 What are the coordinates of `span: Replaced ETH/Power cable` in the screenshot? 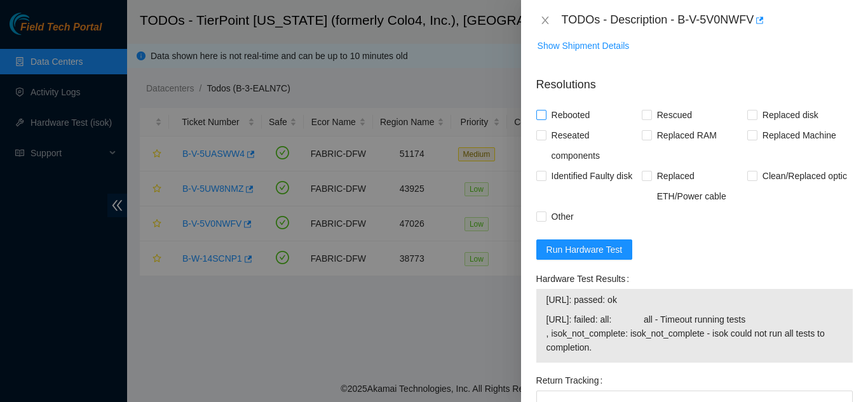 It's located at (700, 186).